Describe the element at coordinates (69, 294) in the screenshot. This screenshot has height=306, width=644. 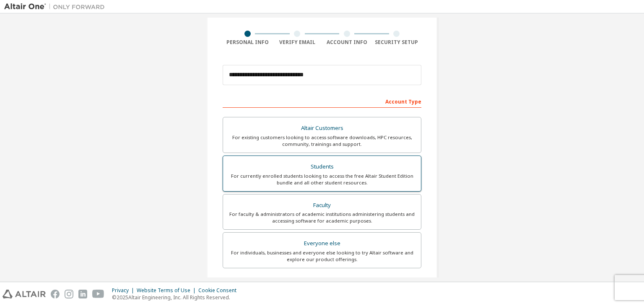
I see `img: instagram.svg` at that location.